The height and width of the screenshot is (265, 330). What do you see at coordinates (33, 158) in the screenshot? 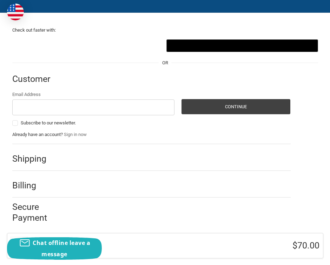
I see `h2: Shipping` at bounding box center [33, 158].